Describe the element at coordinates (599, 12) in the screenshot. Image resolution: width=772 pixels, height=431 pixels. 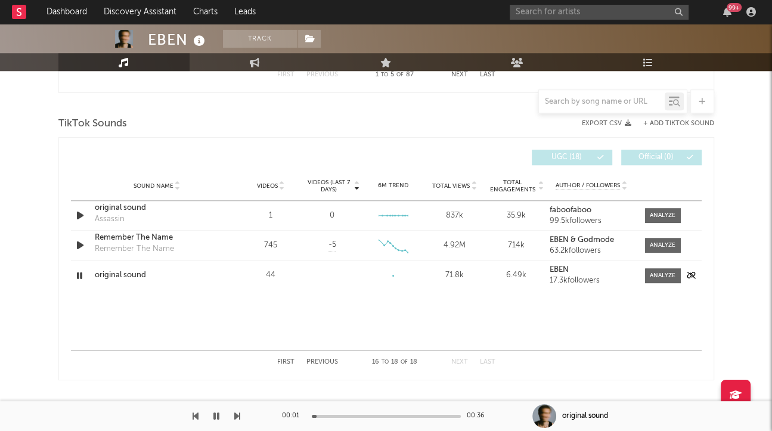
I see `input: Search for artists` at that location.